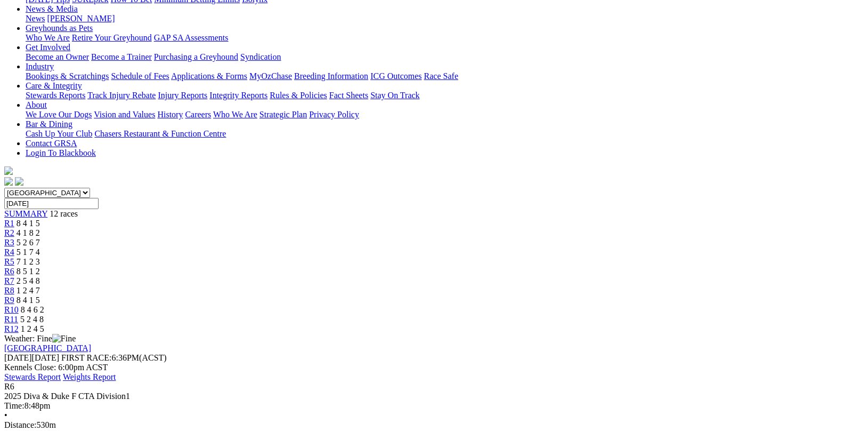  I want to click on span: R9, so click(9, 300).